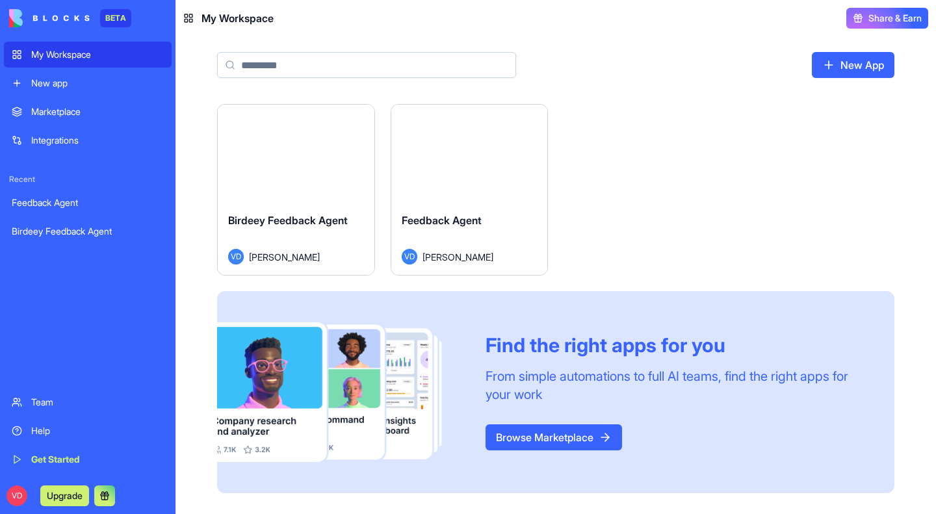  I want to click on span: Share & Earn, so click(895, 18).